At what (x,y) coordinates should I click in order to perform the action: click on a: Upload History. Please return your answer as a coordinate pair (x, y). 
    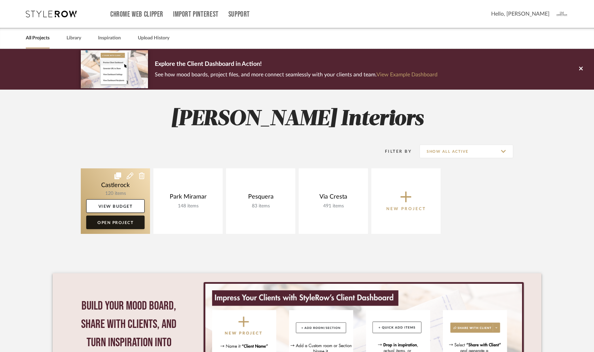
    Looking at the image, I should click on (153, 38).